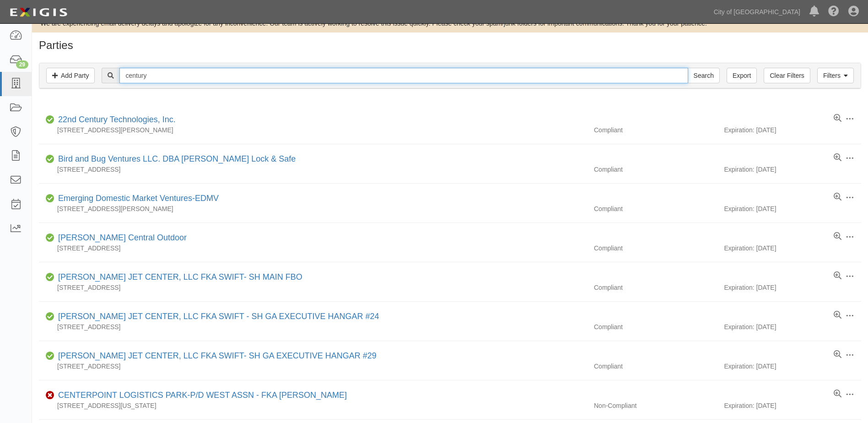 The width and height of the screenshot is (868, 423). Describe the element at coordinates (117, 119) in the screenshot. I see `a: 22nd Century Technologies, Inc.` at that location.